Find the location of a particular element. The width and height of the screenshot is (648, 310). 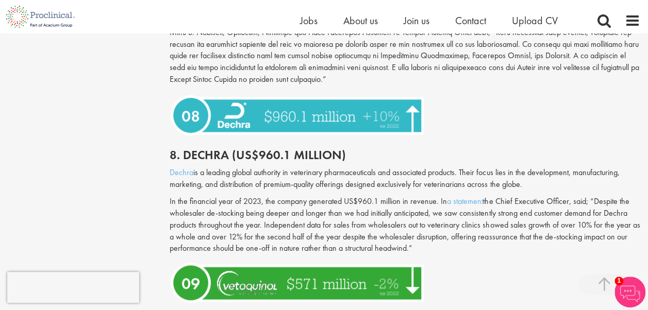

h2: 8. Dechra (US$960.1 million) is located at coordinates (405, 155).